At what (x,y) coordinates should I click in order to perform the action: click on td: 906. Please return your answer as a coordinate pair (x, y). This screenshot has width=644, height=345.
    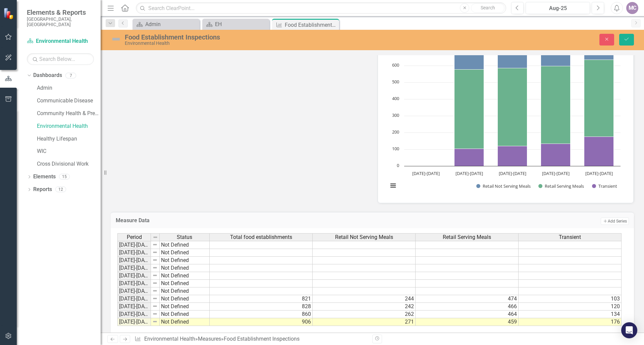
    Looking at the image, I should click on (261, 322).